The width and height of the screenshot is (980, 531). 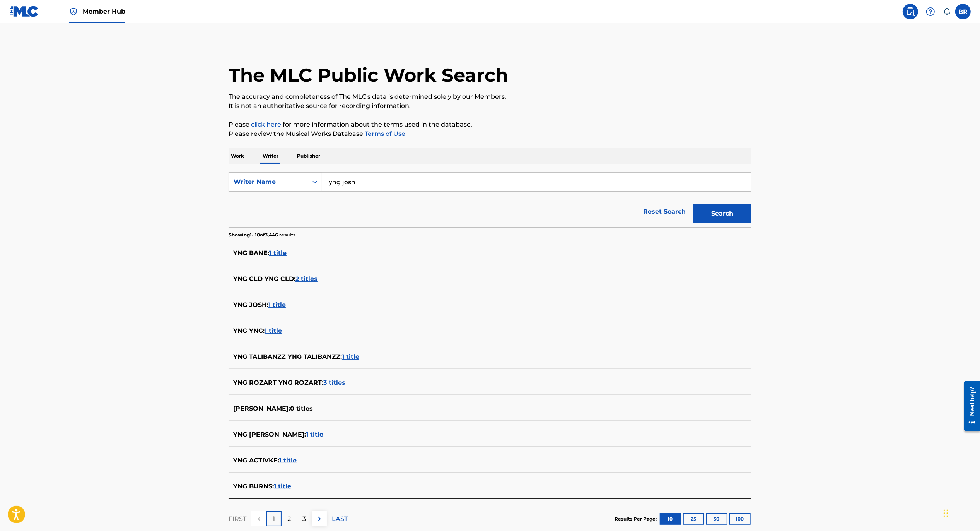 I want to click on img: search, so click(x=911, y=12).